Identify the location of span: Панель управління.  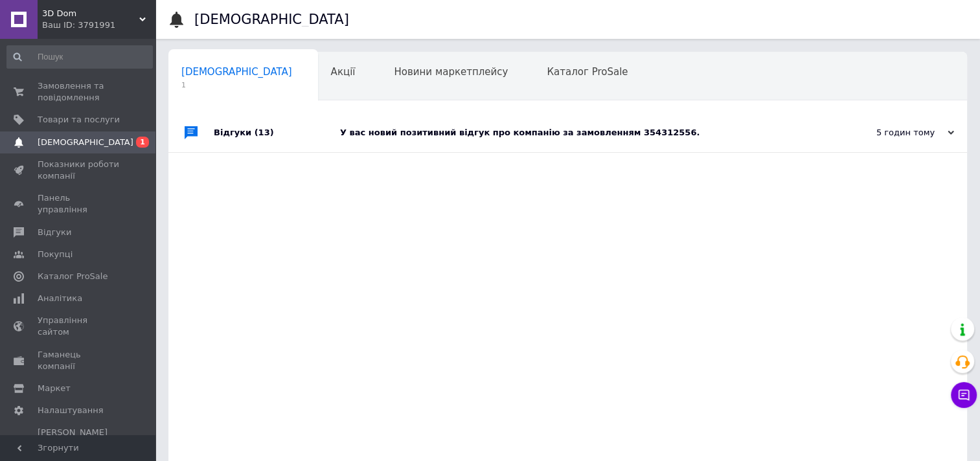
(79, 204).